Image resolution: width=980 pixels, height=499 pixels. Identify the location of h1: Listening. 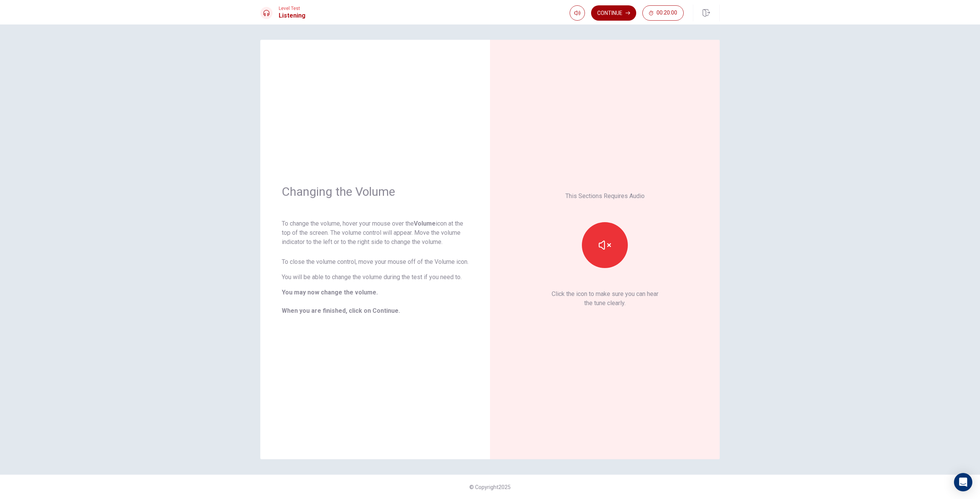
(292, 15).